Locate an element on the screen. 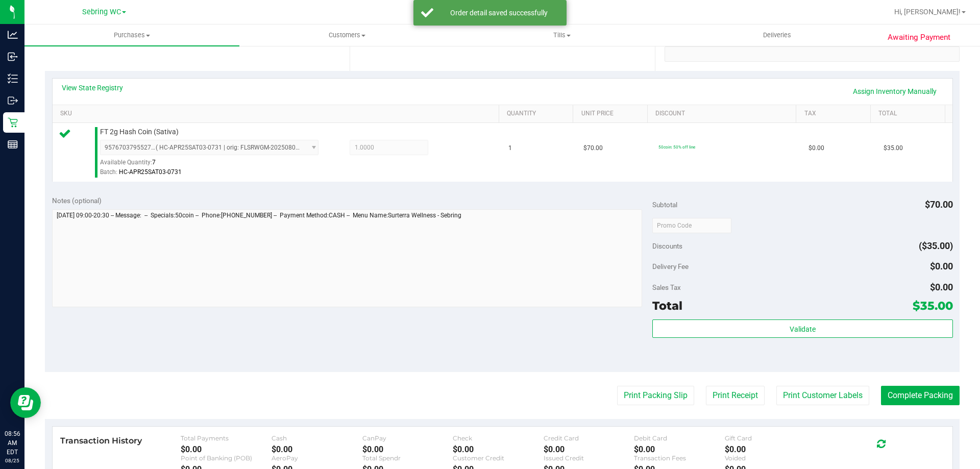 The height and width of the screenshot is (469, 980). div: Total Payments is located at coordinates (226, 437).